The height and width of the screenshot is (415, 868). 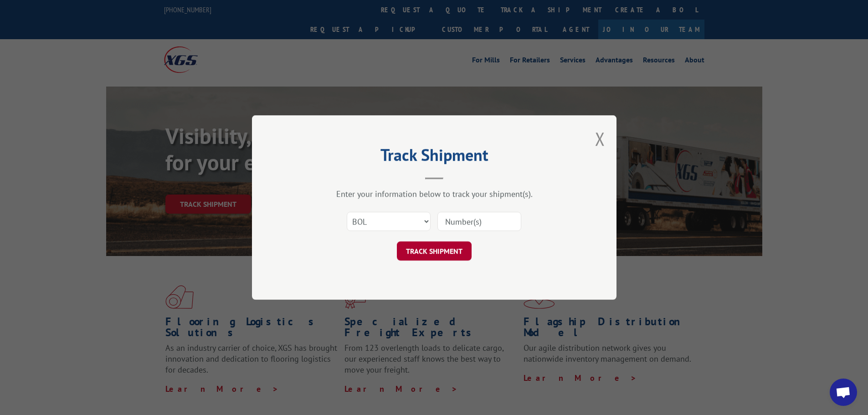 I want to click on input: Number(s), so click(x=480, y=221).